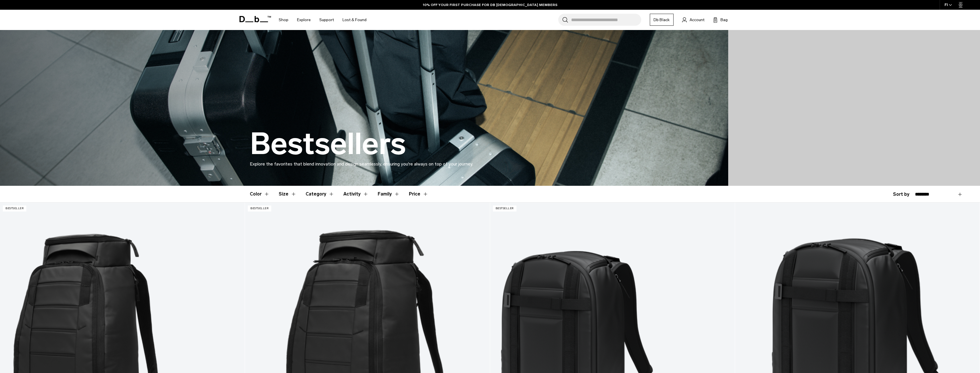 This screenshot has width=980, height=373. I want to click on a: Shop, so click(284, 20).